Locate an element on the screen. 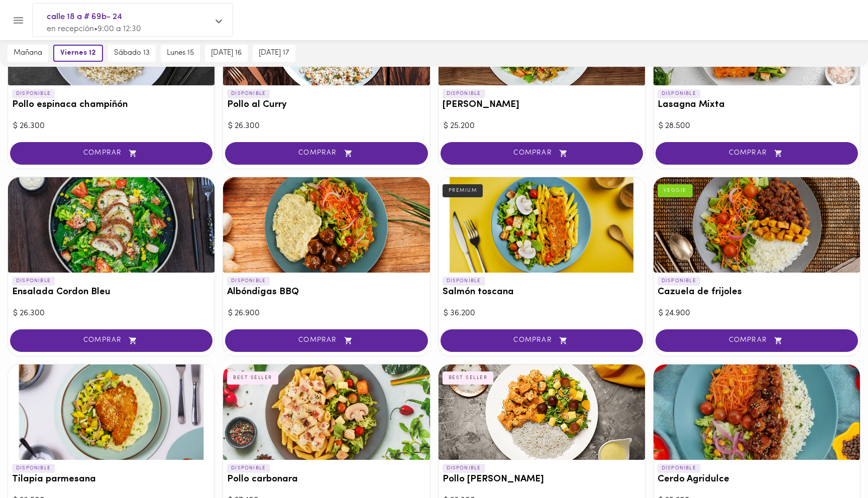 Image resolution: width=868 pixels, height=498 pixels. span: mañana is located at coordinates (28, 53).